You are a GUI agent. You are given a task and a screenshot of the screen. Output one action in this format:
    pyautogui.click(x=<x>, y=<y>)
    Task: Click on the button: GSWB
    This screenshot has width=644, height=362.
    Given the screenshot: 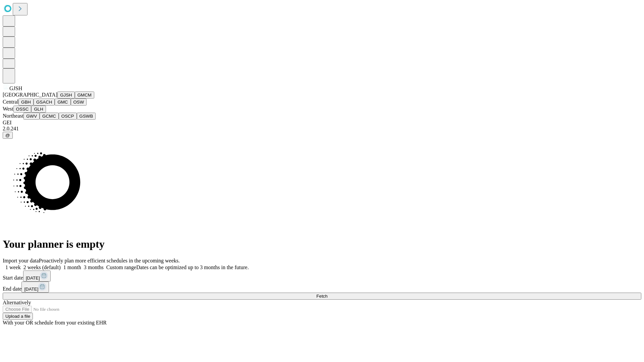 What is the action you would take?
    pyautogui.click(x=86, y=116)
    